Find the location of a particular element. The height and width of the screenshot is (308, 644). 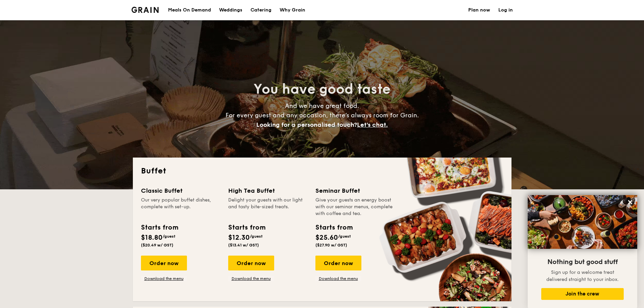

span: Looking for a personalised touch? is located at coordinates (307, 125).